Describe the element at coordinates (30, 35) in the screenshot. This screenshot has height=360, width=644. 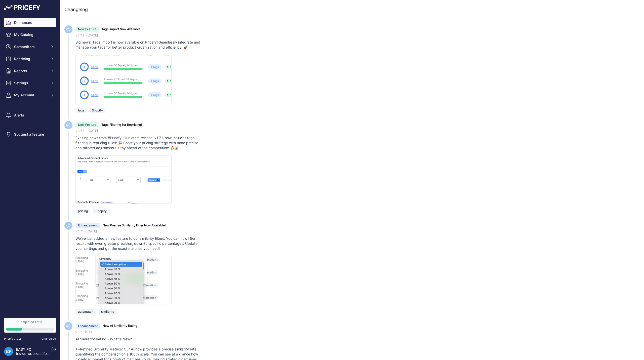
I see `a: My Catalog` at that location.